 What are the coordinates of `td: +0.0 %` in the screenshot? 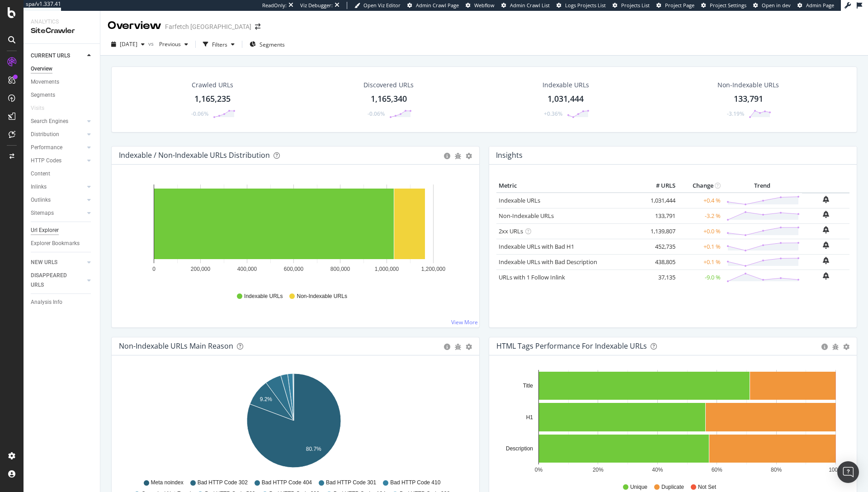 It's located at (700, 231).